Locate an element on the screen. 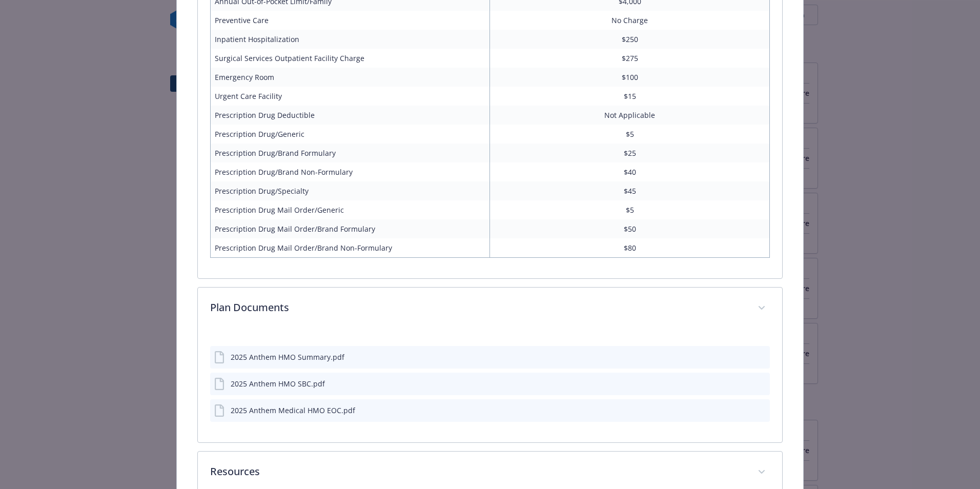  td: $275 is located at coordinates (629, 58).